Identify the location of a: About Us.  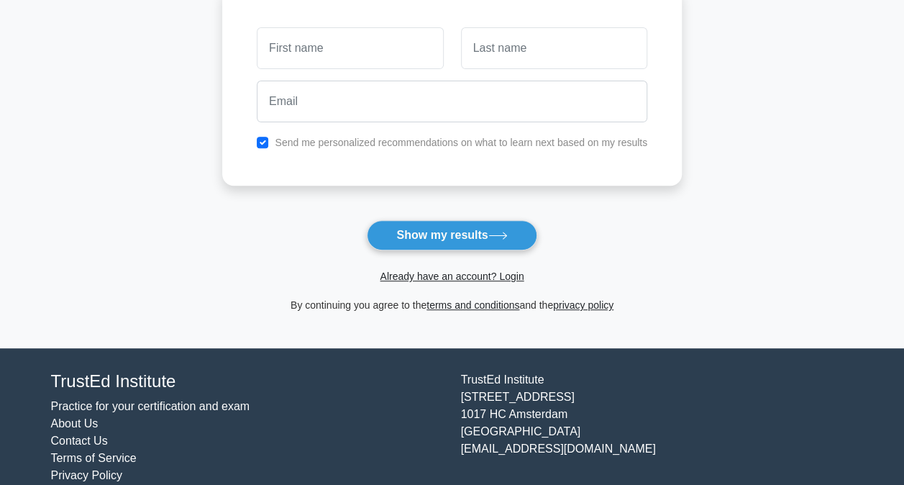
(75, 423).